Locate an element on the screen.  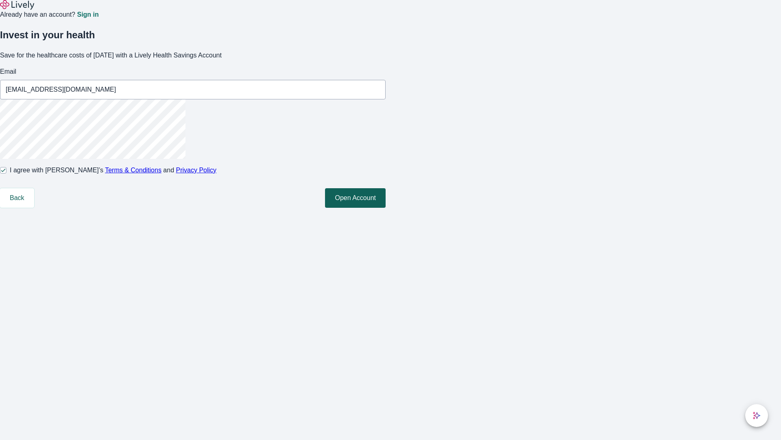
button: Open Account is located at coordinates (355, 198).